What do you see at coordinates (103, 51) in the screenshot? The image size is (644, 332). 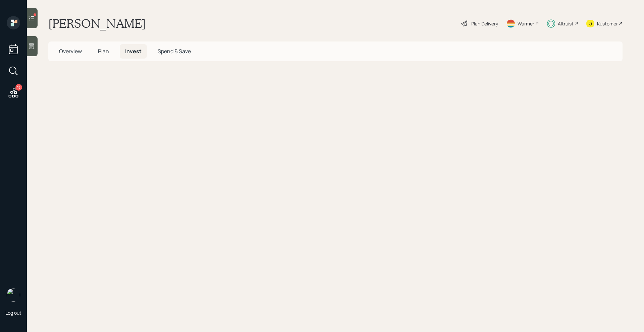 I see `span: Plan` at bounding box center [103, 51].